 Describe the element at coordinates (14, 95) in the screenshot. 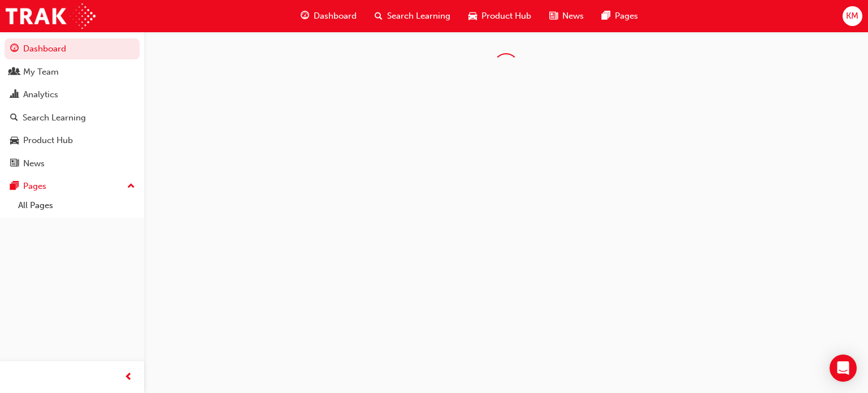

I see `span: chart-icon` at that location.